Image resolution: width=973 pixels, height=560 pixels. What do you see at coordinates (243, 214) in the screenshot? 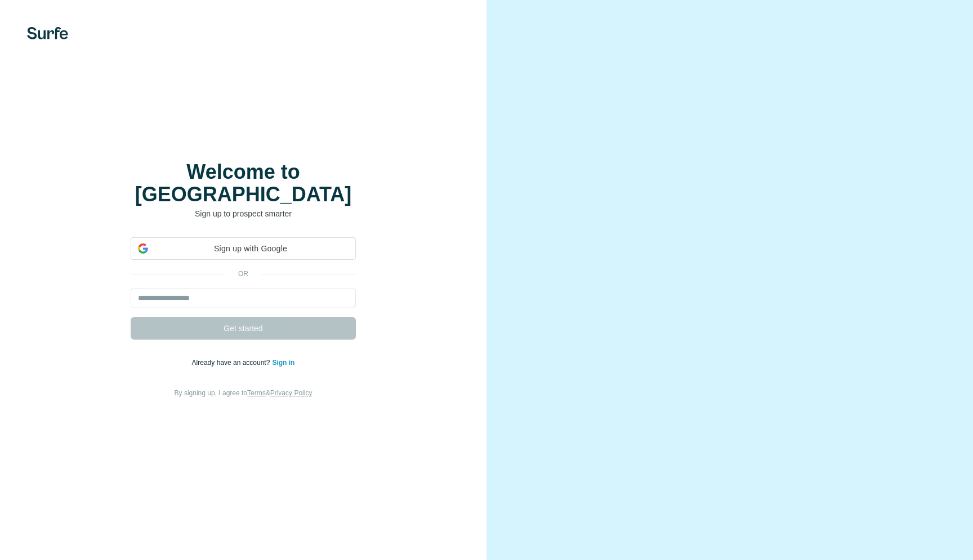
I see `p: Sign up to prospect smarter` at bounding box center [243, 214].